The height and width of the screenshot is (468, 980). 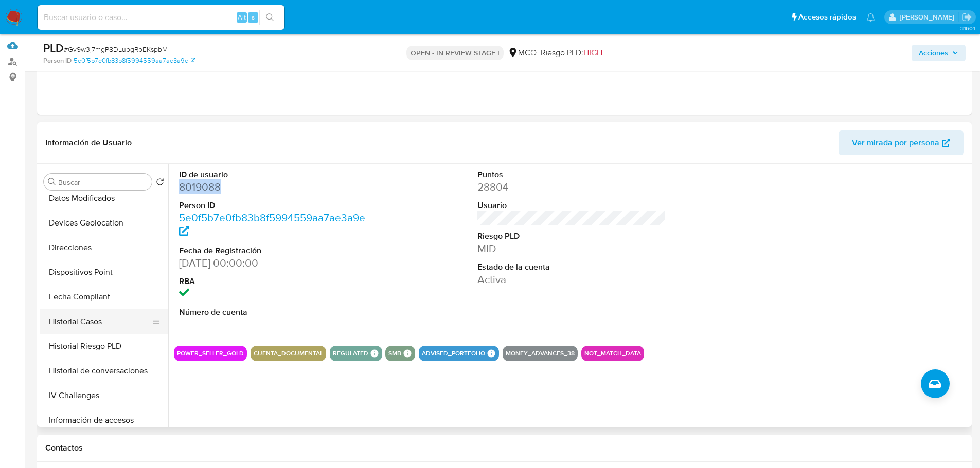 What do you see at coordinates (253, 17) in the screenshot?
I see `span: s` at bounding box center [253, 17].